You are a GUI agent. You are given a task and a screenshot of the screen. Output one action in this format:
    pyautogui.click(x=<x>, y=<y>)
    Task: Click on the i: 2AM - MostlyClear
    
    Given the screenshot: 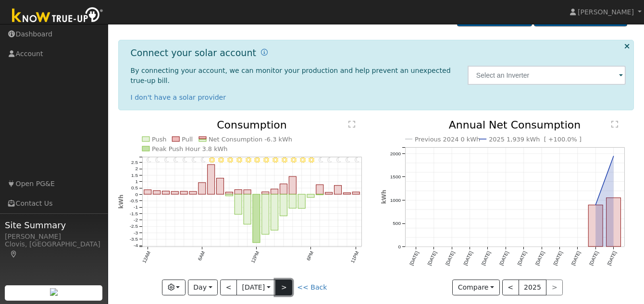 What is the action you would take?
    pyautogui.click(x=166, y=160)
    